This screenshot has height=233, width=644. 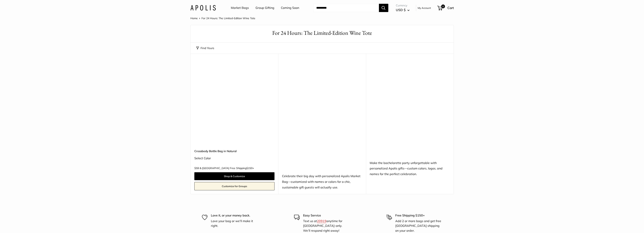 I want to click on img: Apolis, so click(x=203, y=8).